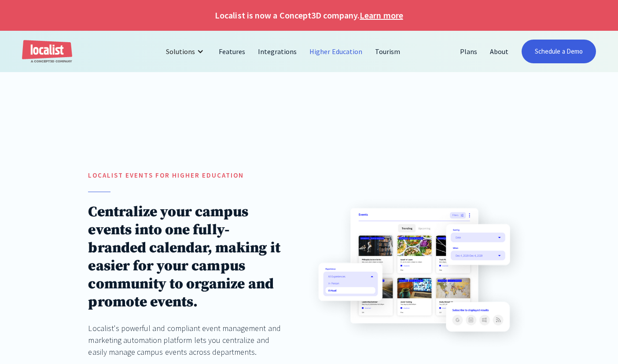 The image size is (618, 364). I want to click on a: Integrations, so click(278, 52).